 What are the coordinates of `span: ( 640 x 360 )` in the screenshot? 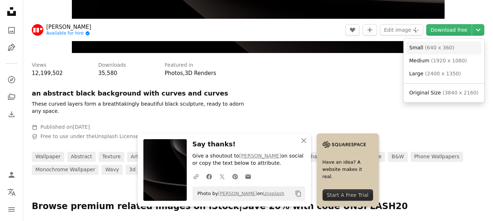 It's located at (439, 48).